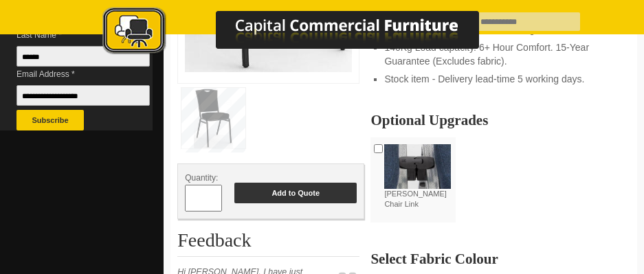 The height and width of the screenshot is (274, 644). I want to click on a: Capital Commercial Furniture Logo, so click(305, 33).